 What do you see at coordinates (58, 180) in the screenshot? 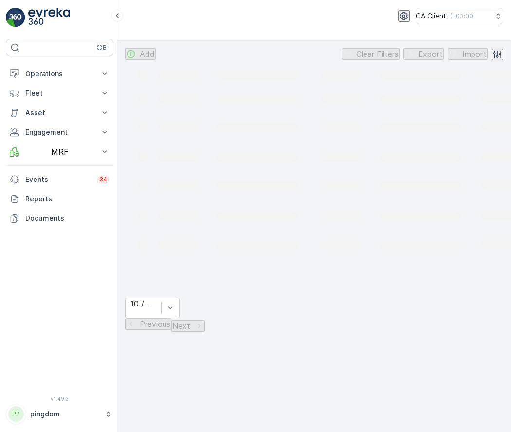
I see `p: Events` at bounding box center [58, 180].